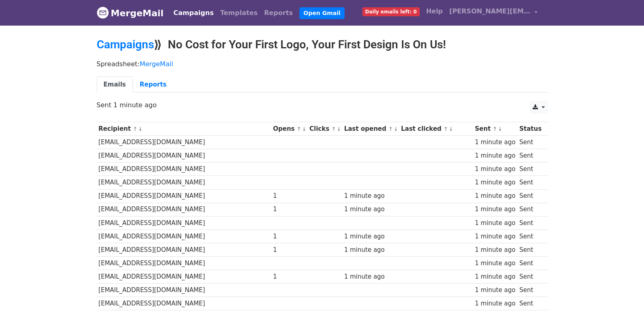  I want to click on p: Sent 1 minute ago, so click(322, 105).